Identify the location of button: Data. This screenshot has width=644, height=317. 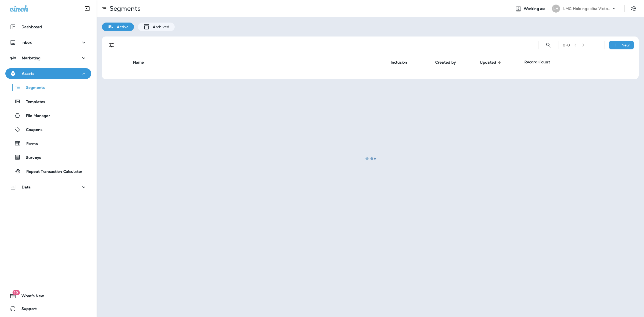
(49, 187).